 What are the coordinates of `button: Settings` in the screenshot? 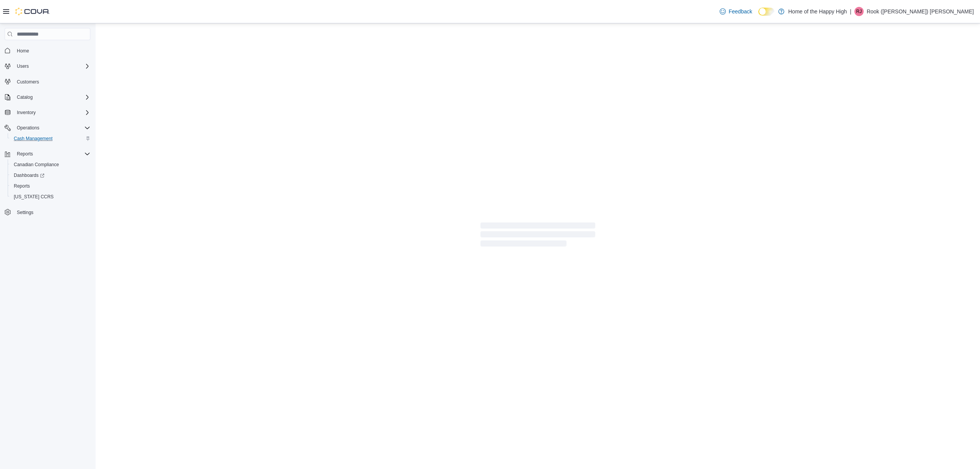 It's located at (48, 212).